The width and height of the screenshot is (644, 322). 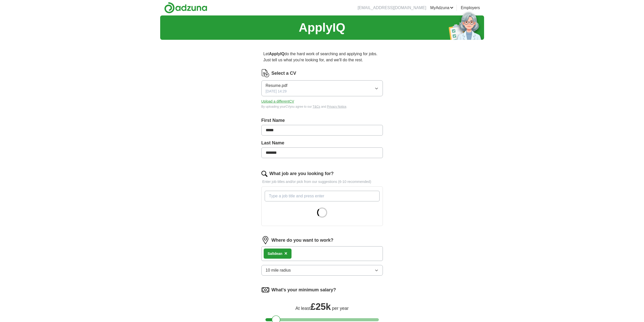 What do you see at coordinates (186, 8) in the screenshot?
I see `img: Adzuna logo` at bounding box center [186, 8].